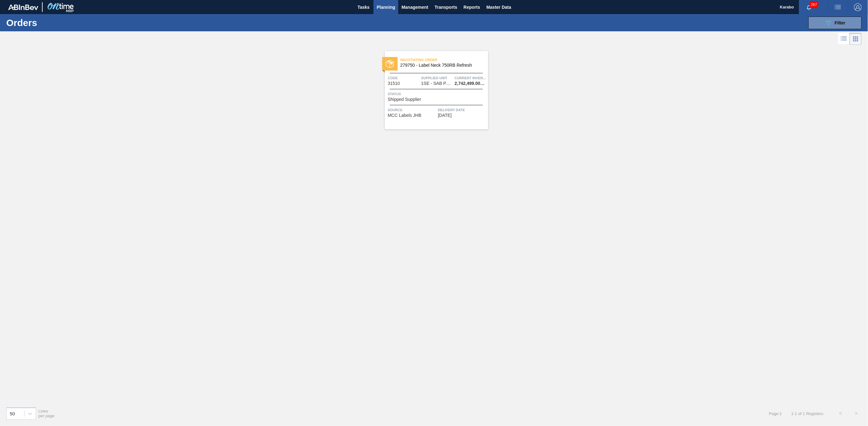  Describe the element at coordinates (23, 7) in the screenshot. I see `img: TNhmsLtSVTkK8tSr43FrP2fwEKptu5GPRR3wAAAABJRU5ErkJggg==` at that location.